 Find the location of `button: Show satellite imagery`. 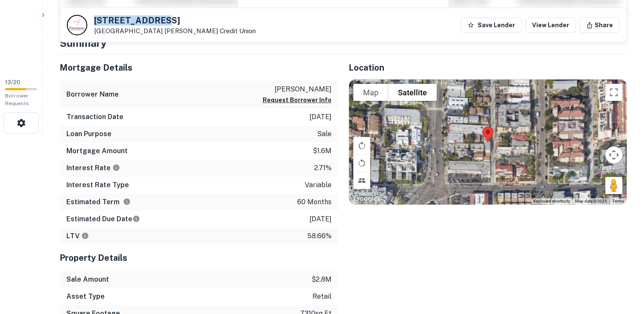

button: Show satellite imagery is located at coordinates (413, 92).